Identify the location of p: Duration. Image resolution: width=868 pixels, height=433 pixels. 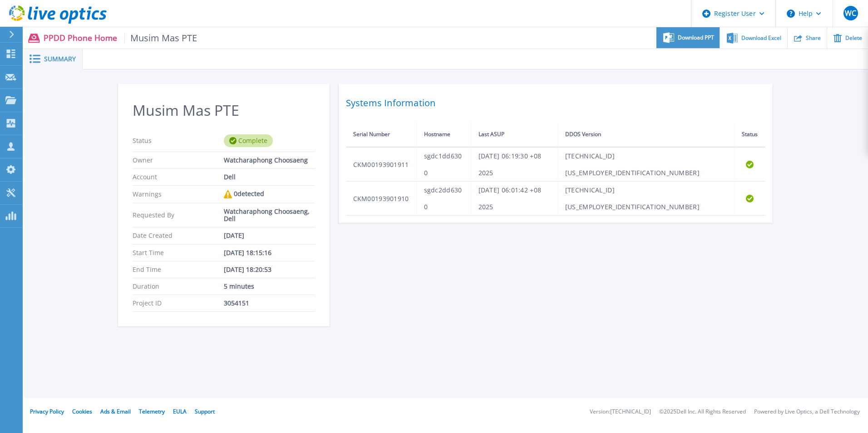
(178, 286).